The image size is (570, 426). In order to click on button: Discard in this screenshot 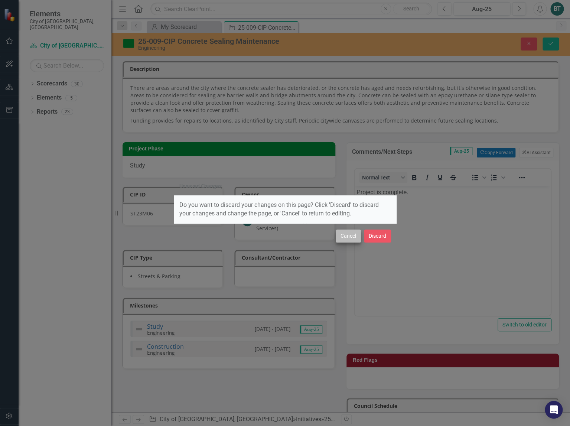, I will do `click(377, 236)`.